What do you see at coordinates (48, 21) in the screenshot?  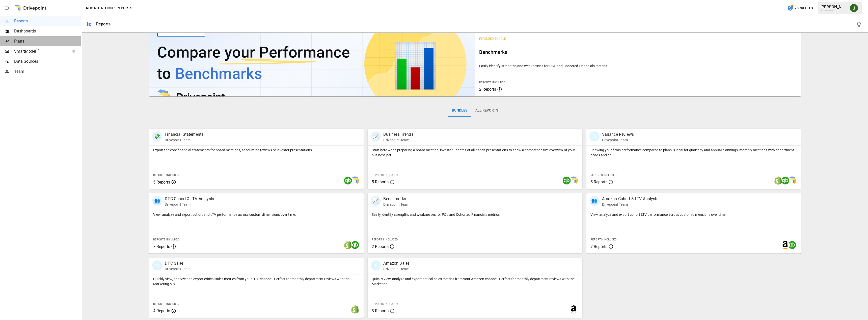 I see `span: Reports` at bounding box center [48, 21].